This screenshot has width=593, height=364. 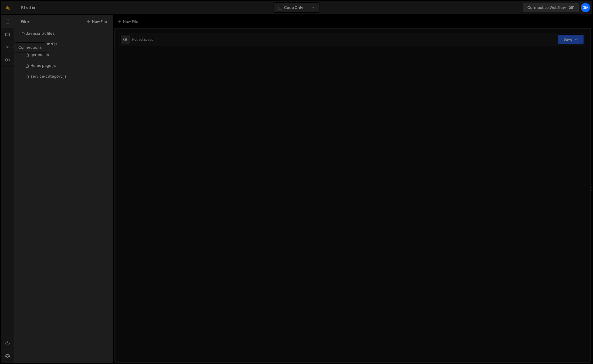 I want to click on button: Save, so click(x=571, y=39).